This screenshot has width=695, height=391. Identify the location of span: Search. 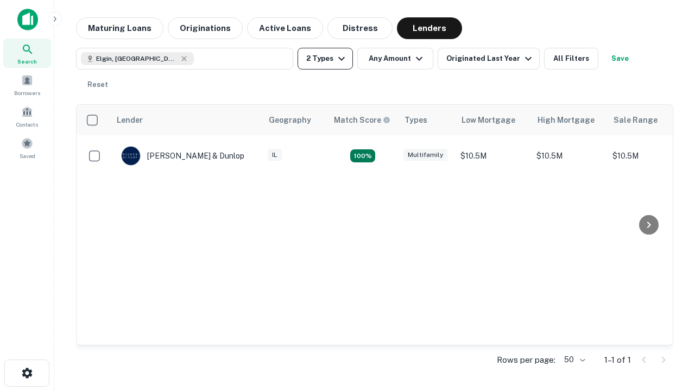
(27, 61).